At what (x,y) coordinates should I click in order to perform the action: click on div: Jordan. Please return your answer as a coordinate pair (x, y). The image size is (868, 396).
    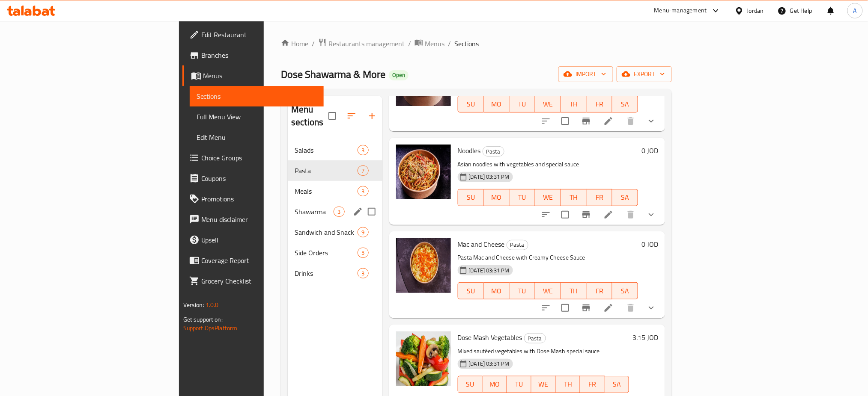
    Looking at the image, I should click on (755, 10).